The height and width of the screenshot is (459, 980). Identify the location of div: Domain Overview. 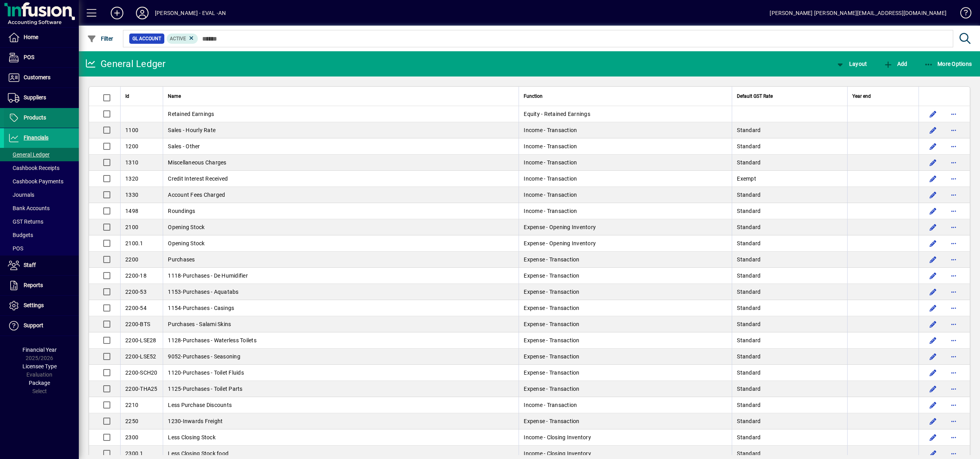
(50, 49).